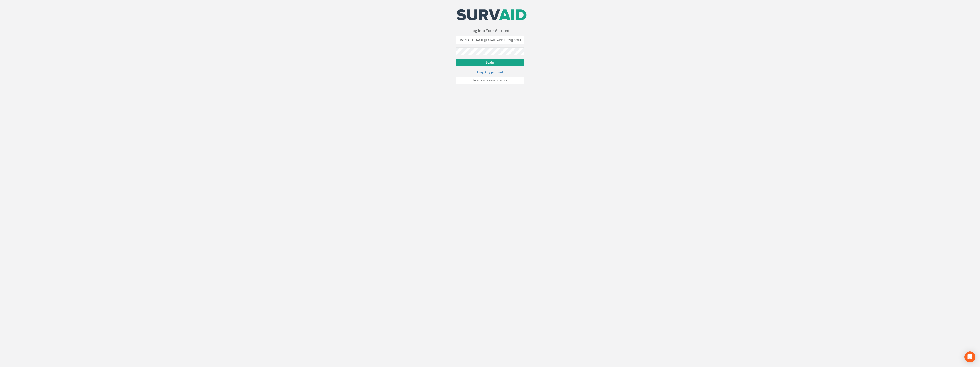  What do you see at coordinates (490, 72) in the screenshot?
I see `small: I forgot my password` at bounding box center [490, 72].